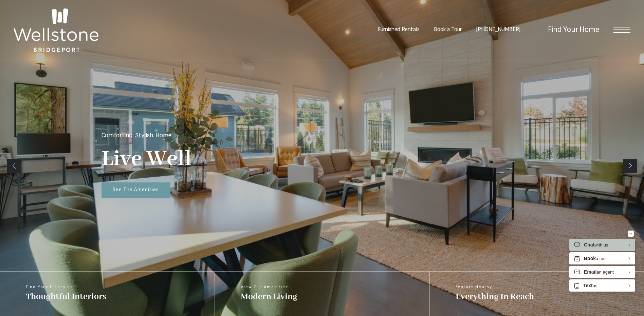 This screenshot has width=644, height=316. I want to click on span: See The Amenities, so click(136, 190).